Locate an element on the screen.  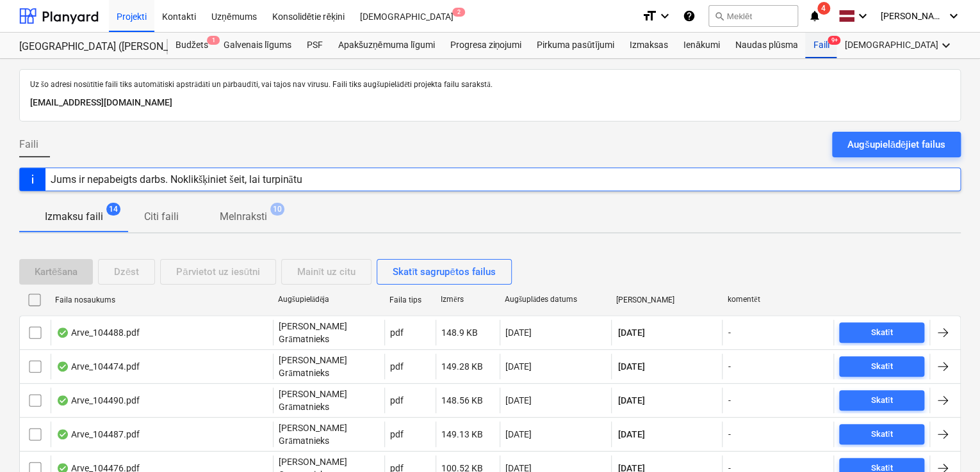
a: Galvenais līgums is located at coordinates (257, 46).